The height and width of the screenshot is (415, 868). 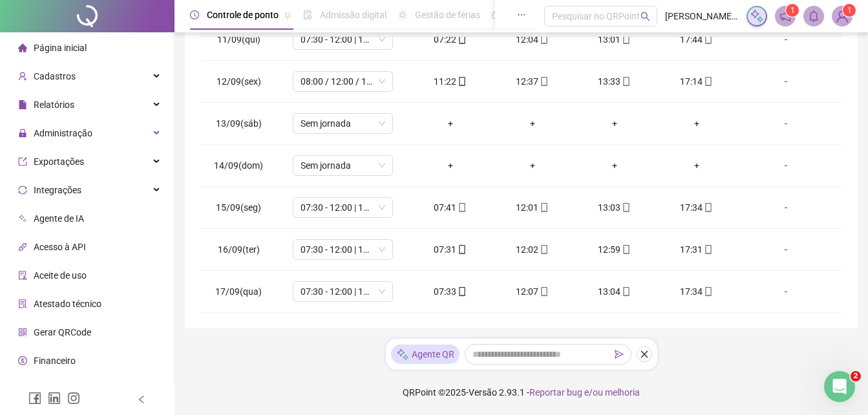 What do you see at coordinates (23, 47) in the screenshot?
I see `span: home` at bounding box center [23, 47].